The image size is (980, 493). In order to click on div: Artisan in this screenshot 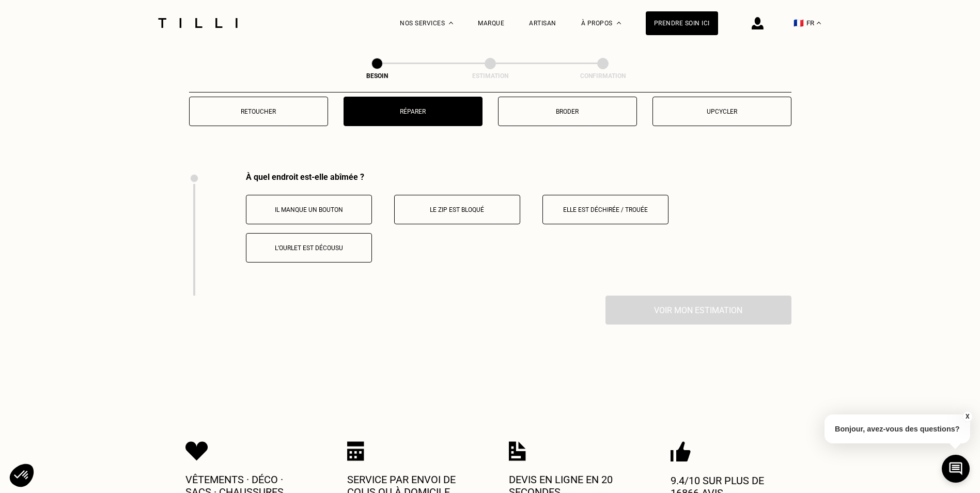, I will do `click(543, 23)`.